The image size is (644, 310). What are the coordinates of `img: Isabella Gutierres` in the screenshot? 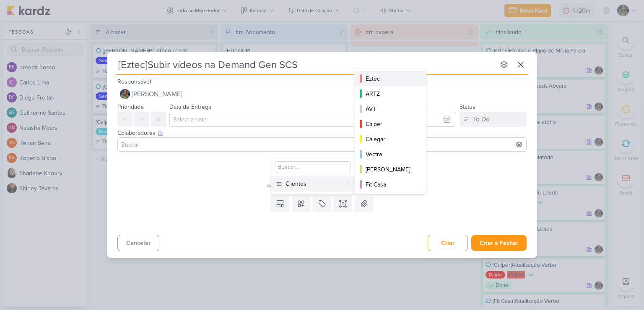 It's located at (125, 94).